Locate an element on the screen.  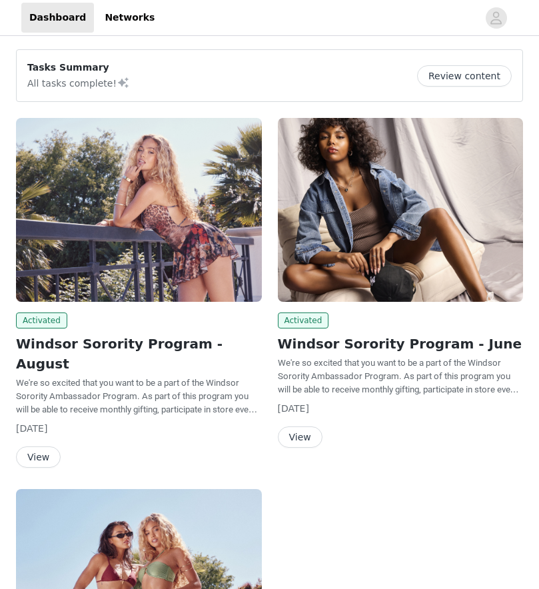
a: Networks is located at coordinates (129, 17).